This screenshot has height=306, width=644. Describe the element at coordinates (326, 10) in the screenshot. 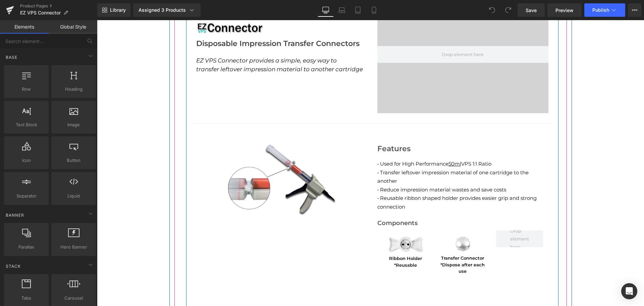

I see `a: Desktop` at that location.